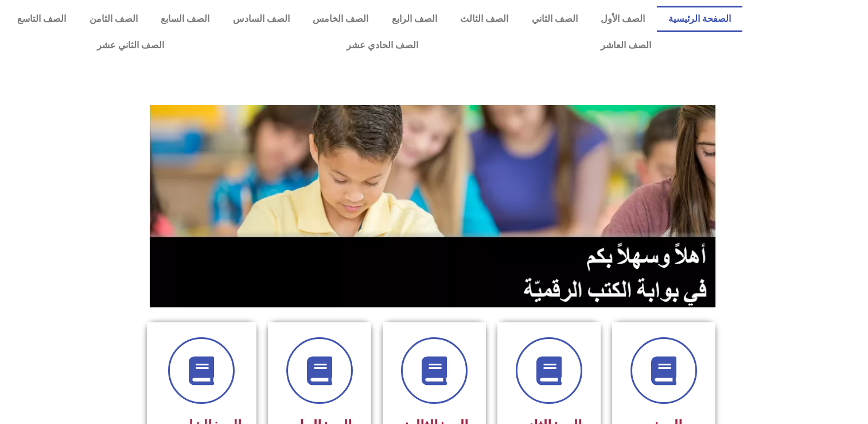  Describe the element at coordinates (130, 45) in the screenshot. I see `a: الصف الثاني عشر` at that location.